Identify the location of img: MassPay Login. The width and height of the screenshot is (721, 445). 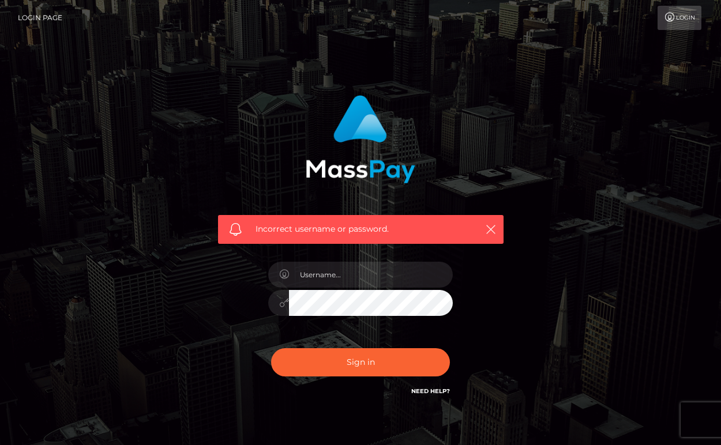
(361, 139).